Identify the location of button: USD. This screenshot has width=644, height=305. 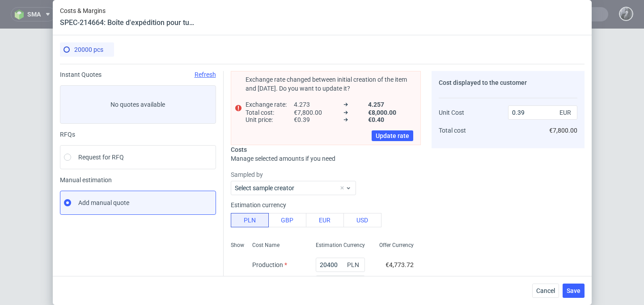
(362, 220).